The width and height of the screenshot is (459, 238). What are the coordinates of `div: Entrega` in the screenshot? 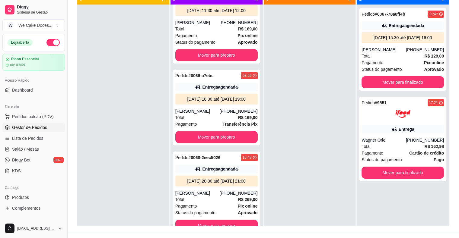 It's located at (407, 129).